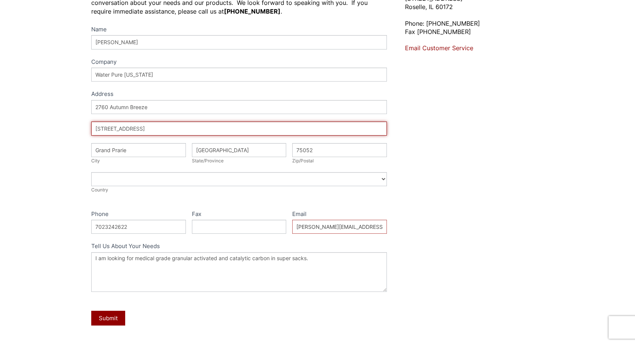  What do you see at coordinates (439, 48) in the screenshot?
I see `a: Email Customer Service` at bounding box center [439, 48].